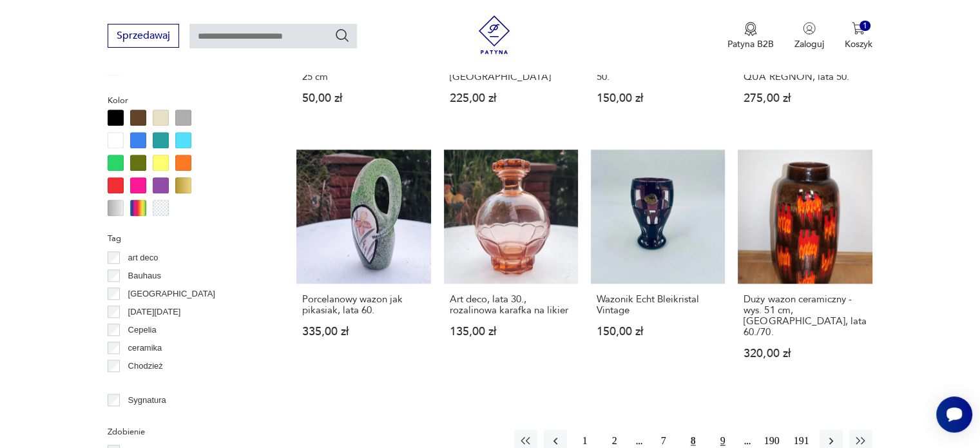 The height and width of the screenshot is (448, 980). I want to click on p: Patyna B2B, so click(751, 43).